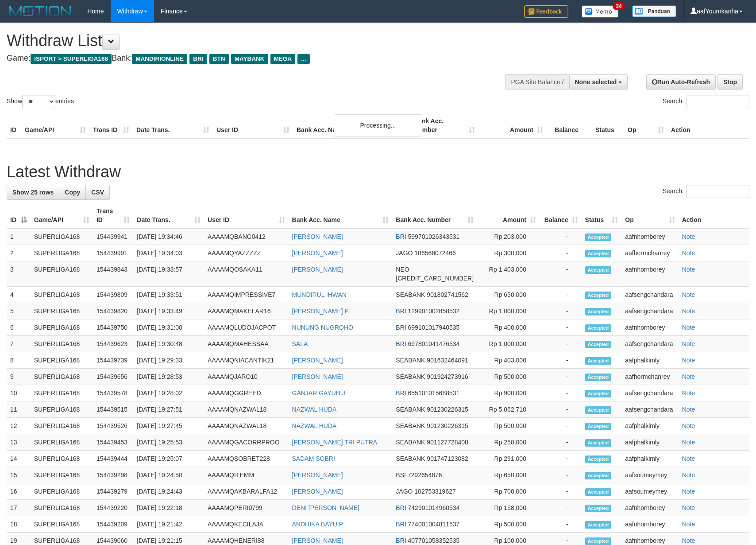 The width and height of the screenshot is (756, 545). Describe the element at coordinates (246, 377) in the screenshot. I see `td: AAAAMQJARO10` at that location.